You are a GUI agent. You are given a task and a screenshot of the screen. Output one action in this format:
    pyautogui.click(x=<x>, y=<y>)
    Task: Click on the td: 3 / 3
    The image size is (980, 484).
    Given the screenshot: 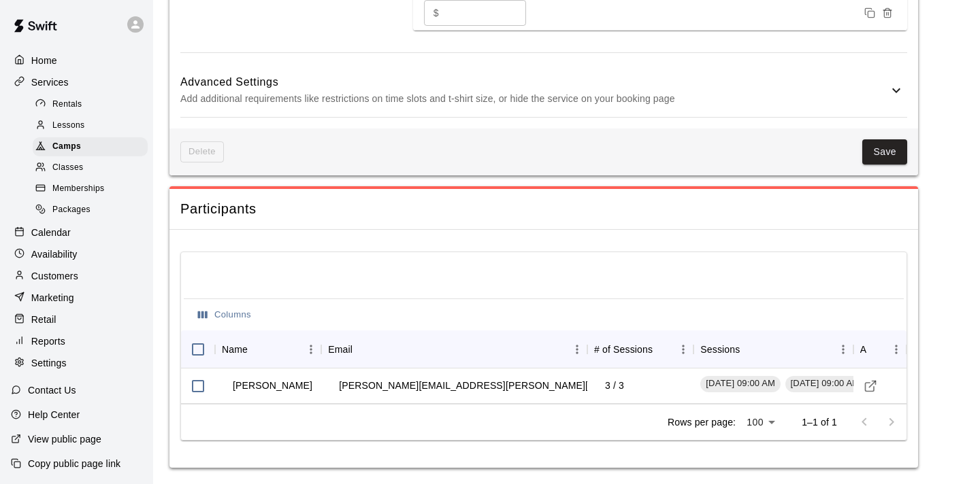 What is the action you would take?
    pyautogui.click(x=614, y=386)
    